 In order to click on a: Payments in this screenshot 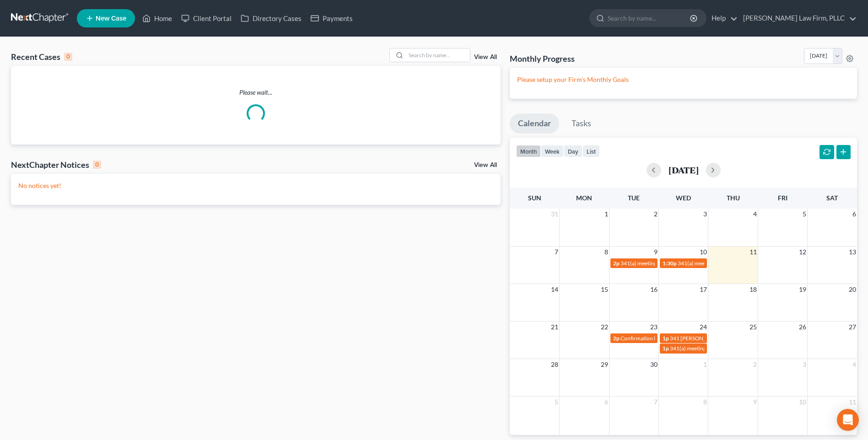, I will do `click(331, 18)`.